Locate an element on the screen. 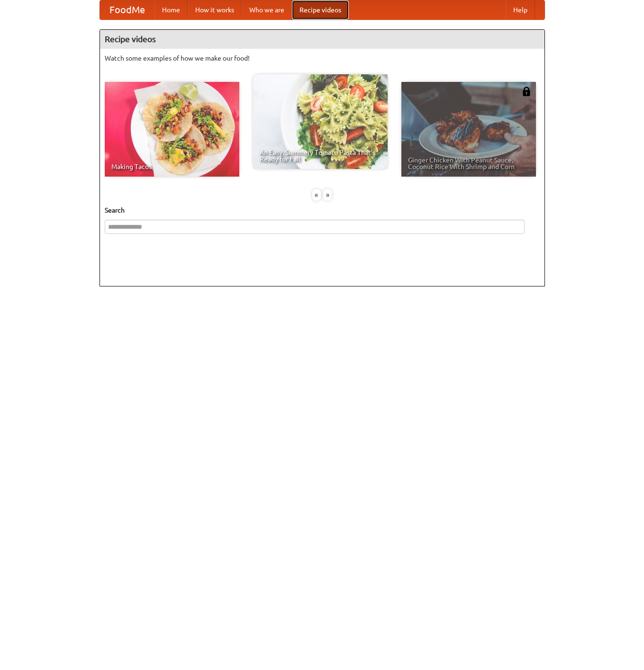  a: Who we are is located at coordinates (267, 10).